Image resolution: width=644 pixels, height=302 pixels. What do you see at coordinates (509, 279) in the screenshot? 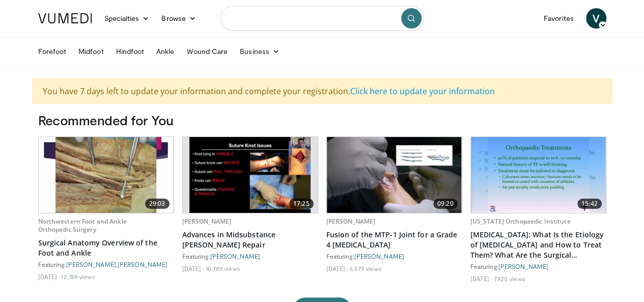
I see `li: 7,920 views` at bounding box center [509, 279].